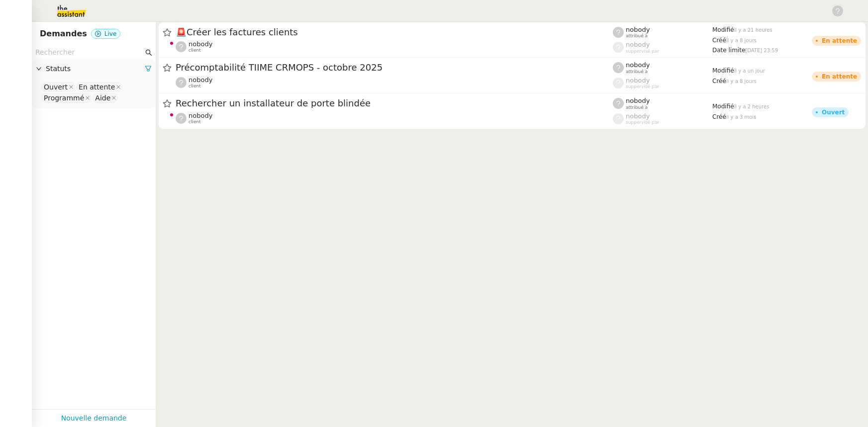 The image size is (868, 427). I want to click on input: Rechercher, so click(89, 53).